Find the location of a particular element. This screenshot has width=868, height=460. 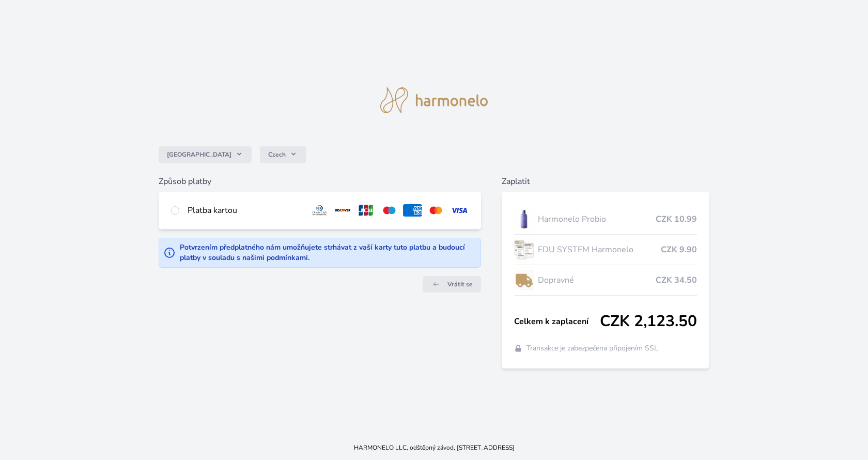

span: Transakce je zabezpečena připojením SSL is located at coordinates (592, 349).